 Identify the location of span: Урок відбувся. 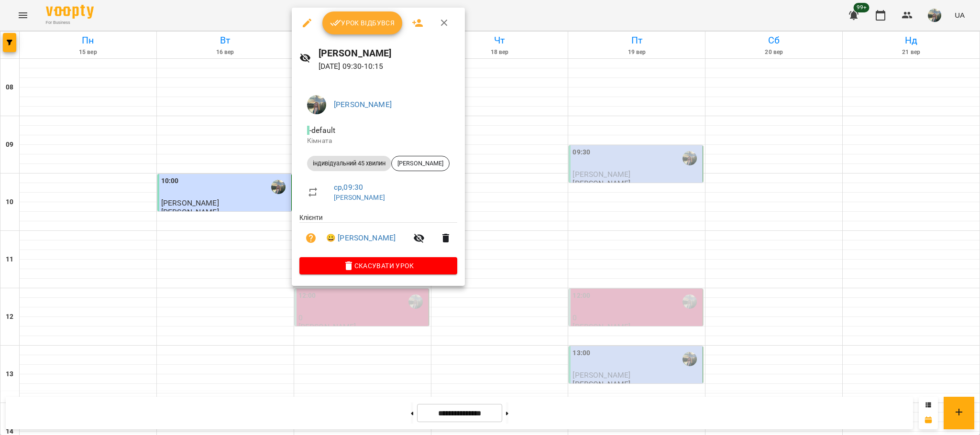
(362, 23).